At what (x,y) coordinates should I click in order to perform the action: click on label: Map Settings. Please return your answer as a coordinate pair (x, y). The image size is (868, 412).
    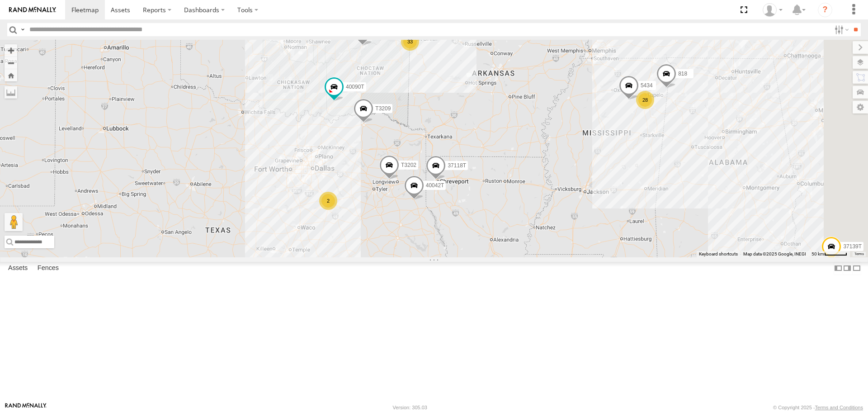
    Looking at the image, I should click on (860, 107).